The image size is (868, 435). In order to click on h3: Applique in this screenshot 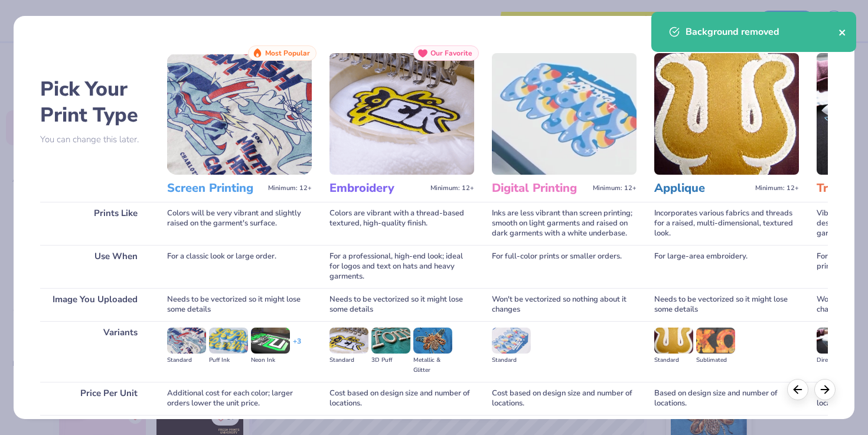, I will do `click(702, 189)`.